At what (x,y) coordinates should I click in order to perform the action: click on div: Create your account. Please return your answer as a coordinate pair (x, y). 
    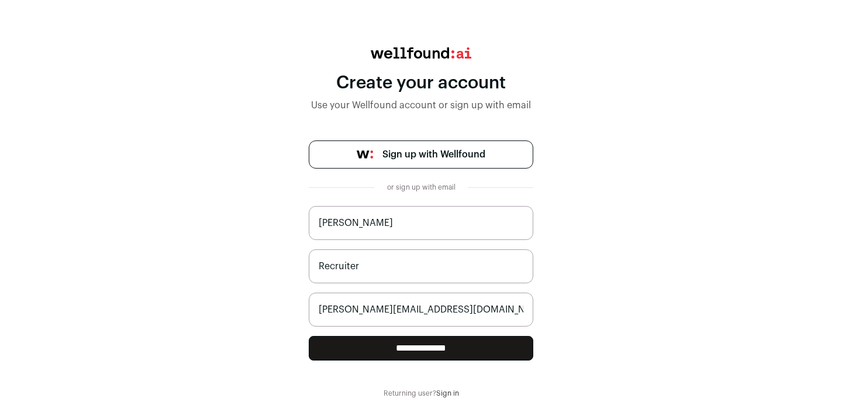
    Looking at the image, I should click on (421, 83).